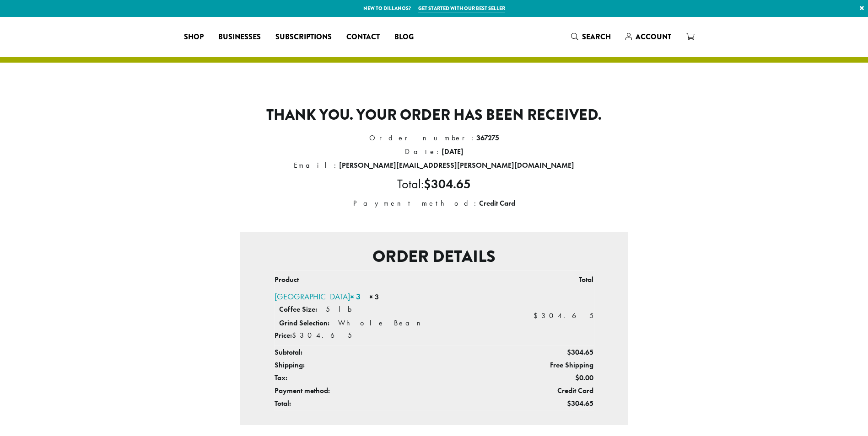 The image size is (868, 436). Describe the element at coordinates (389, 280) in the screenshot. I see `th: Product` at that location.